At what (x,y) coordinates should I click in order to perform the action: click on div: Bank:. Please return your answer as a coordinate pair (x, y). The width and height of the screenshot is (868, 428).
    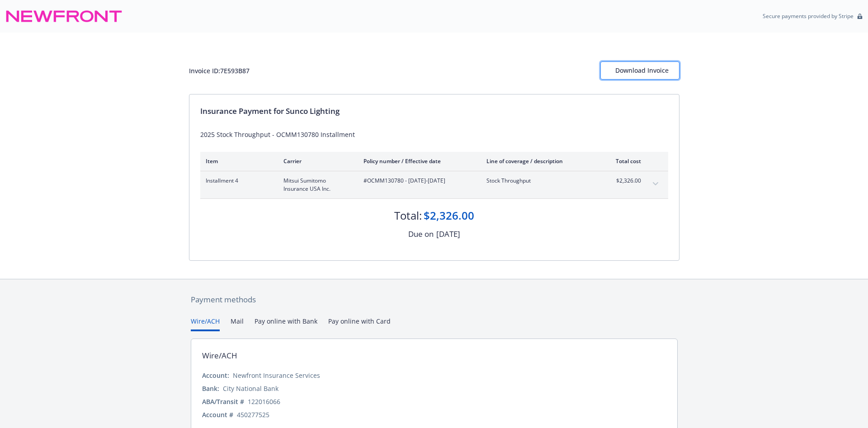
    Looking at the image, I should click on (211, 389).